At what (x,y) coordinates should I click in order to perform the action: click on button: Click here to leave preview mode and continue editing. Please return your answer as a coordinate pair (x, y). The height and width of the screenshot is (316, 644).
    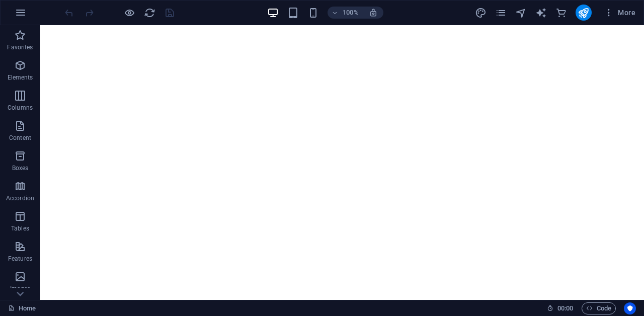
    Looking at the image, I should click on (130, 13).